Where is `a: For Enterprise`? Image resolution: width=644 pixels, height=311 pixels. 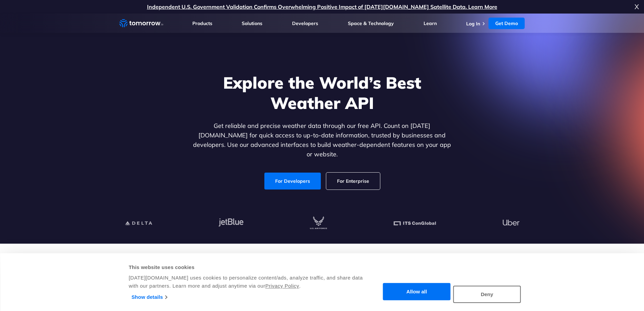 a: For Enterprise is located at coordinates (353, 181).